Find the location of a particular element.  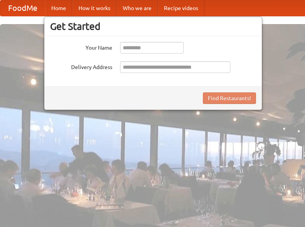

label: Your Name is located at coordinates (81, 47).